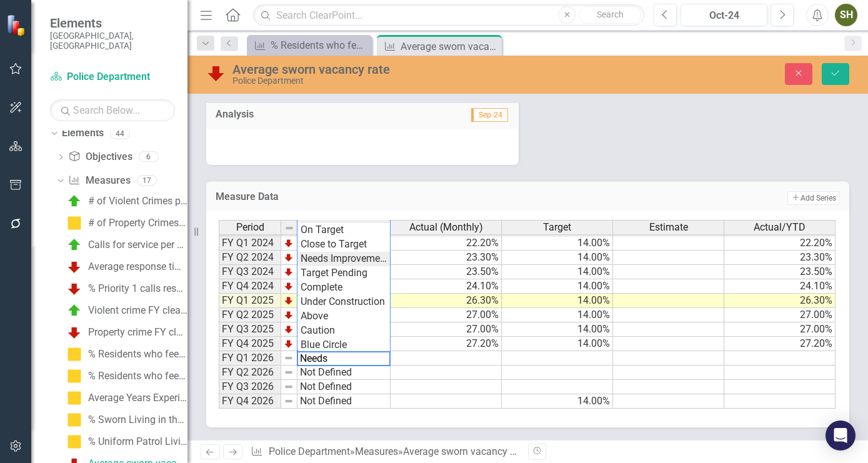 This screenshot has width=868, height=463. What do you see at coordinates (126, 333) in the screenshot?
I see `a: Property crime FY clearance rate` at bounding box center [126, 333].